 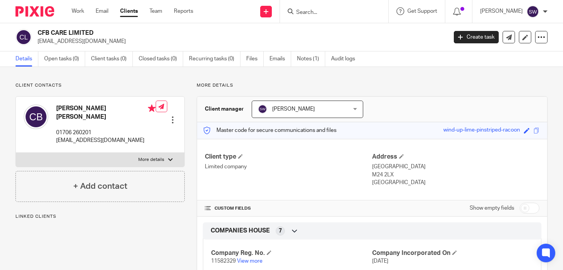 I want to click on img: Pixie, so click(x=35, y=11).